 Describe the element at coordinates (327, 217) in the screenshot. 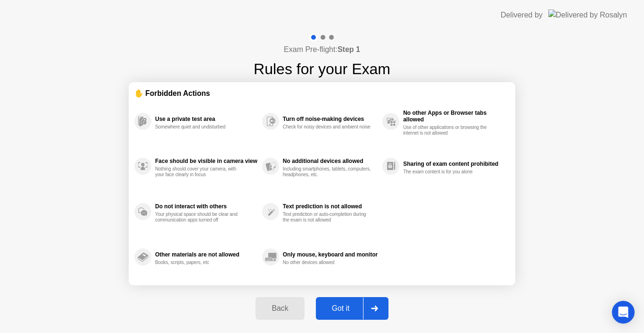

I see `div: Text prediction or auto-completion during the exam is not allowed` at that location.